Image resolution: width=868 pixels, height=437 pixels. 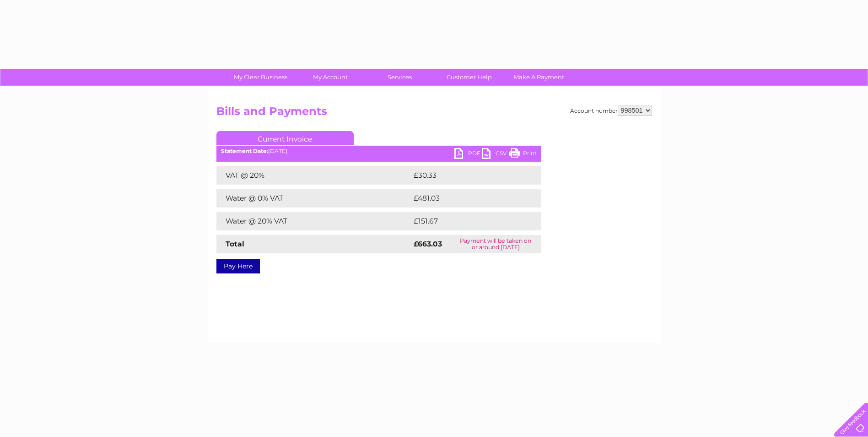 I want to click on a: Make A Payment, so click(x=539, y=77).